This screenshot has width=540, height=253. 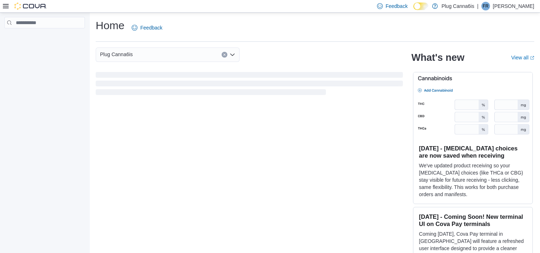 I want to click on input: Dark Mode, so click(x=421, y=6).